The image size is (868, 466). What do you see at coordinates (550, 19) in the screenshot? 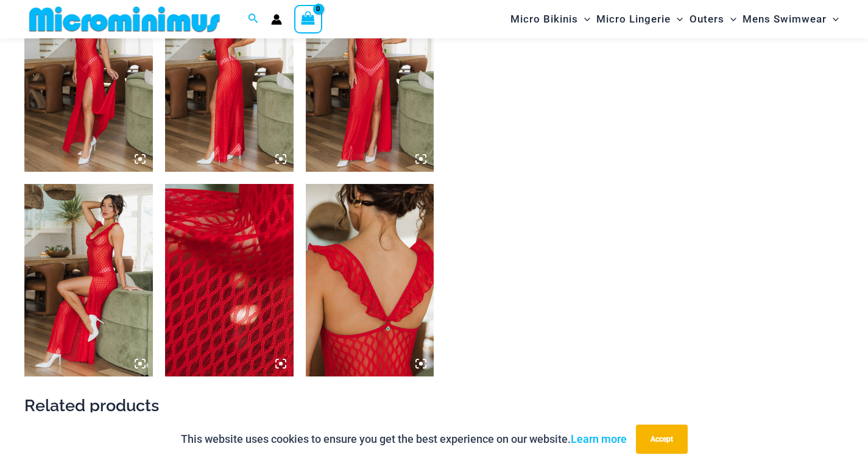
I see `a: Micro BikinisMenu ToggleMenu Toggle` at bounding box center [550, 19].